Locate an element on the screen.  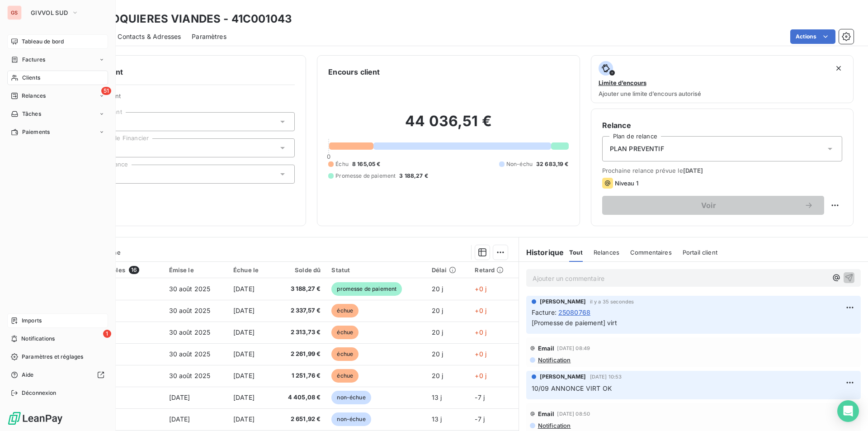
span: Commentaires is located at coordinates (651, 253).